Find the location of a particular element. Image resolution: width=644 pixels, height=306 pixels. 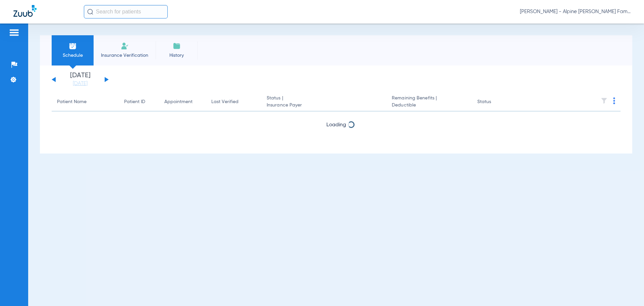

span: Schedule is located at coordinates (72, 56).